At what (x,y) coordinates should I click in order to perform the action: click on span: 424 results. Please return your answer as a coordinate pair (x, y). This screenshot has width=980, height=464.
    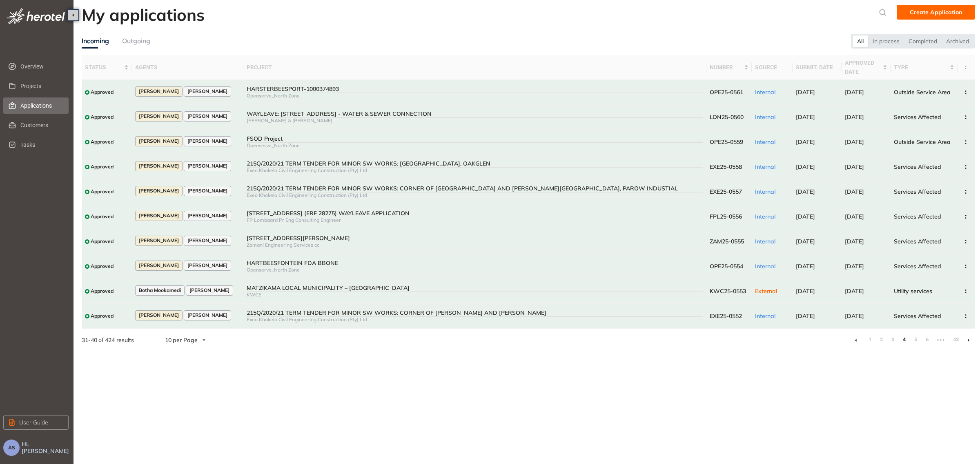
    Looking at the image, I should click on (120, 340).